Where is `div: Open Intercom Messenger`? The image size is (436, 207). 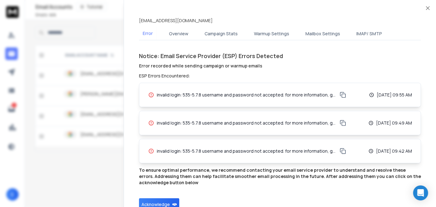 div: Open Intercom Messenger is located at coordinates (421, 193).